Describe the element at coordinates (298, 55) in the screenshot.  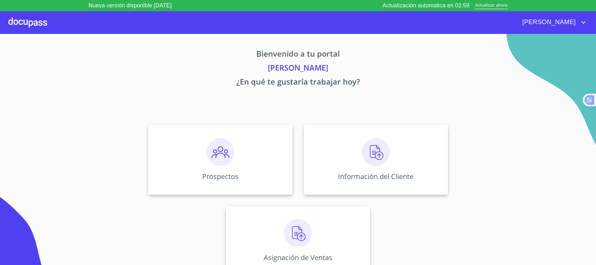
I see `p: Bienvenido a tu portal` at that location.